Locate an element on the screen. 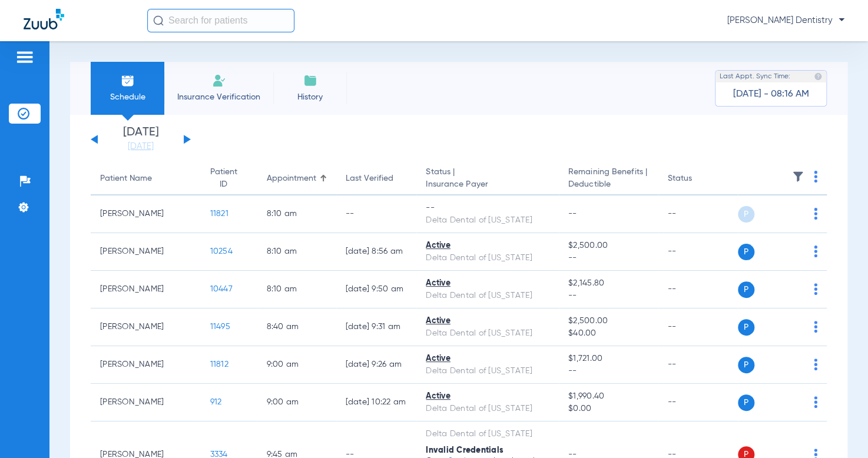  input: Search for patients is located at coordinates (221, 21).